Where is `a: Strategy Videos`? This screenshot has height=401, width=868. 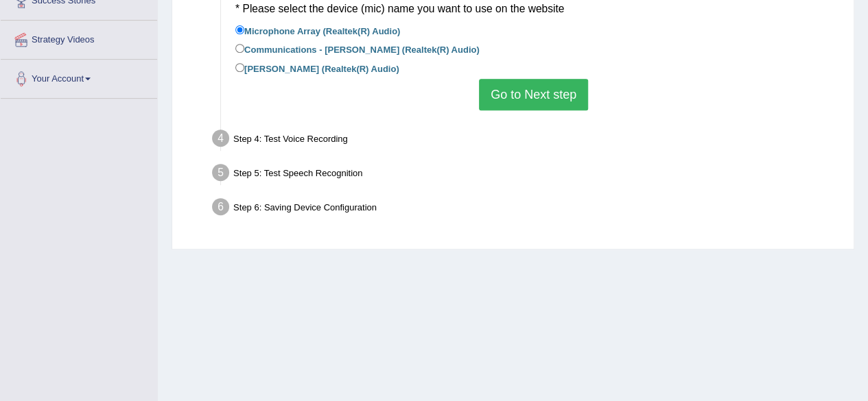
a: Strategy Videos is located at coordinates (79, 37).